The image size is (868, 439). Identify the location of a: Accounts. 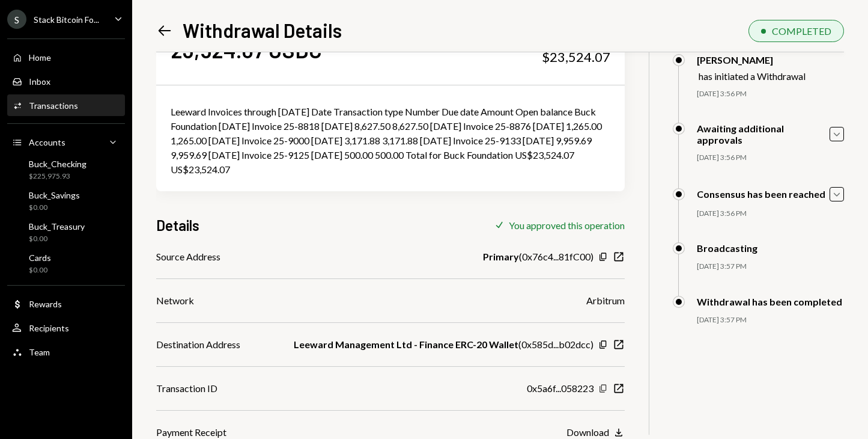
(66, 142).